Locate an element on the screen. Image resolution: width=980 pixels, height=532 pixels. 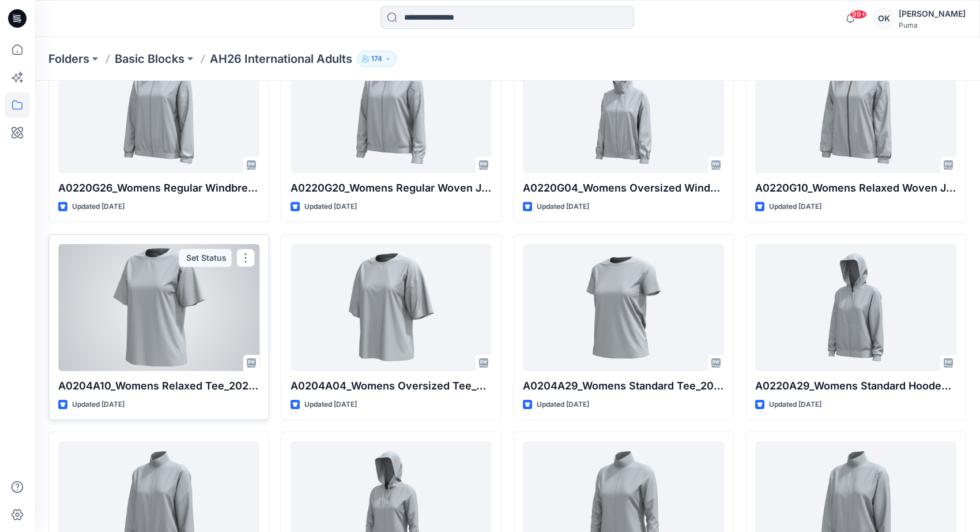
a: Basic Blocks is located at coordinates (149, 59).